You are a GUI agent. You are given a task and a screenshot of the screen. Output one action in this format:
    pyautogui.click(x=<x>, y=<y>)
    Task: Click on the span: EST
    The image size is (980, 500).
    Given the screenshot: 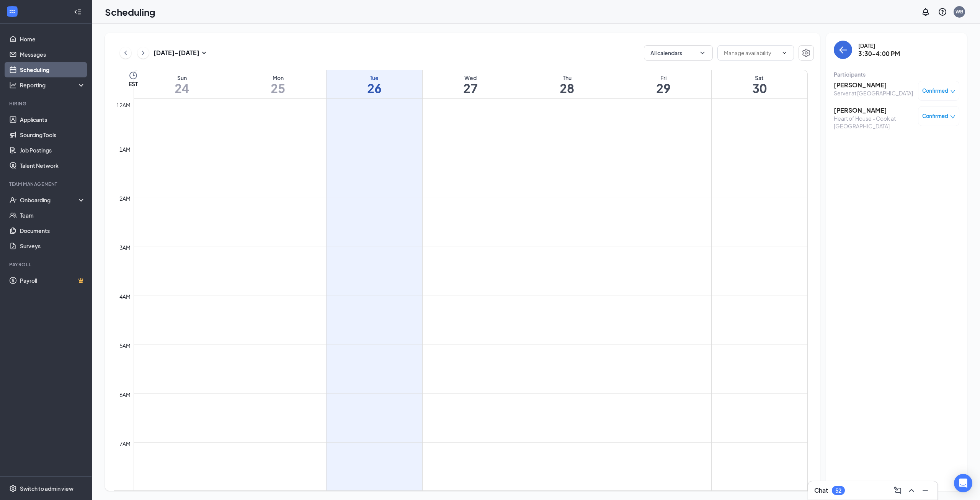 What is the action you would take?
    pyautogui.click(x=134, y=84)
    